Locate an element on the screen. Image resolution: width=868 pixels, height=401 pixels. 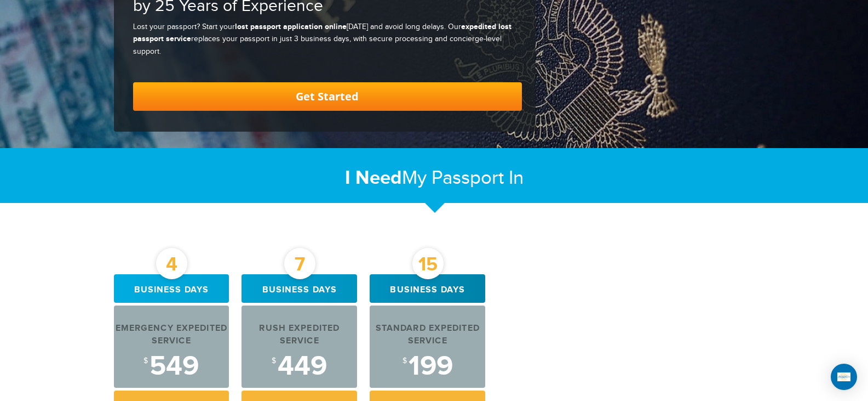
a: Get Started is located at coordinates (328, 96).